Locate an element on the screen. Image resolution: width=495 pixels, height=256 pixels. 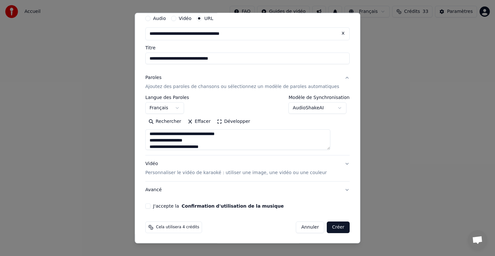
span: Cela utilisera 4 crédits is located at coordinates (178, 227).